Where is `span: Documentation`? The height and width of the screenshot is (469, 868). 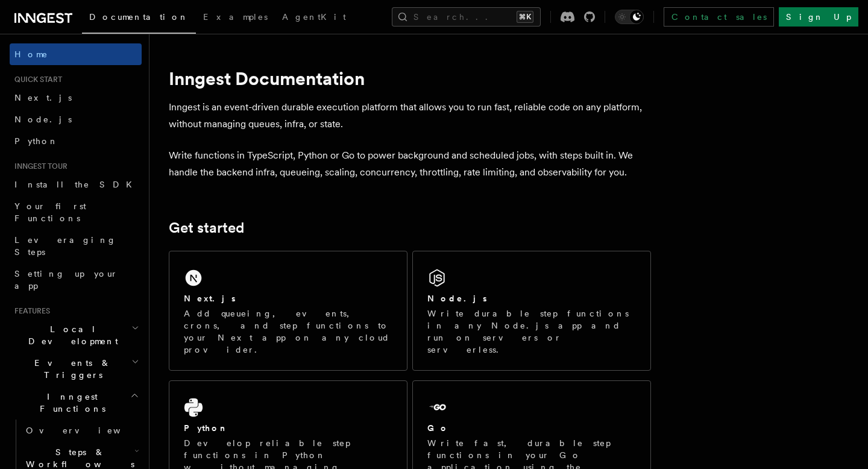 span: Documentation is located at coordinates (138, 17).